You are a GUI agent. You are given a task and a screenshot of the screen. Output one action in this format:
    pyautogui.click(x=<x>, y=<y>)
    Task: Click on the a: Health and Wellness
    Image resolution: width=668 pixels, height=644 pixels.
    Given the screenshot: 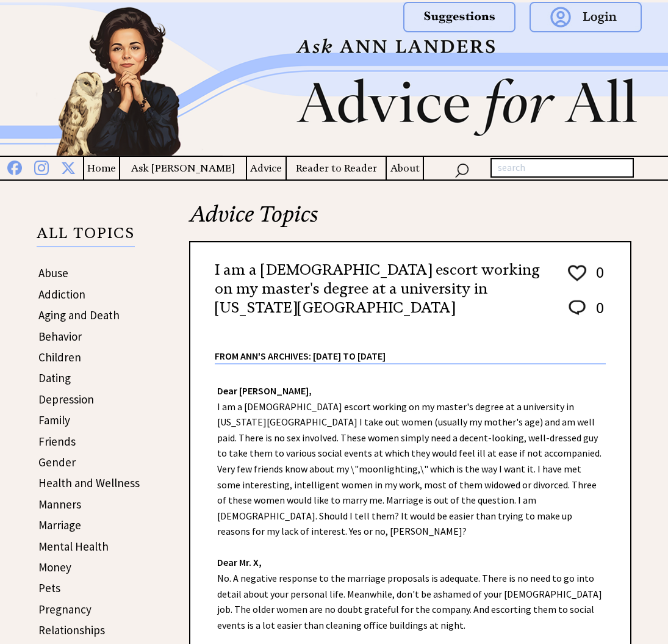 What is the action you would take?
    pyautogui.click(x=89, y=483)
    